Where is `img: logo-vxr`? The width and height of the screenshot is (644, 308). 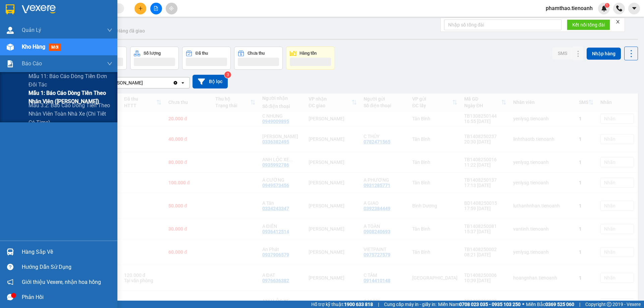
img: logo-vxr is located at coordinates (10, 9).